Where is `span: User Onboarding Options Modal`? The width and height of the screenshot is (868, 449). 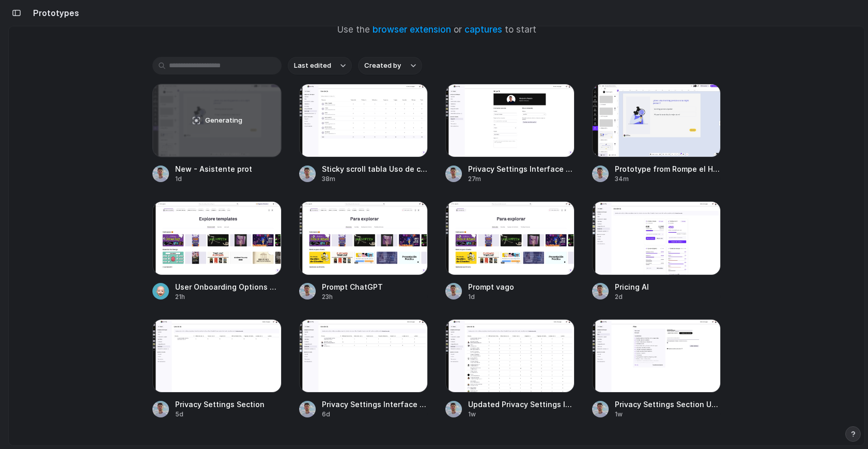
span: User Onboarding Options Modal is located at coordinates (229, 286).